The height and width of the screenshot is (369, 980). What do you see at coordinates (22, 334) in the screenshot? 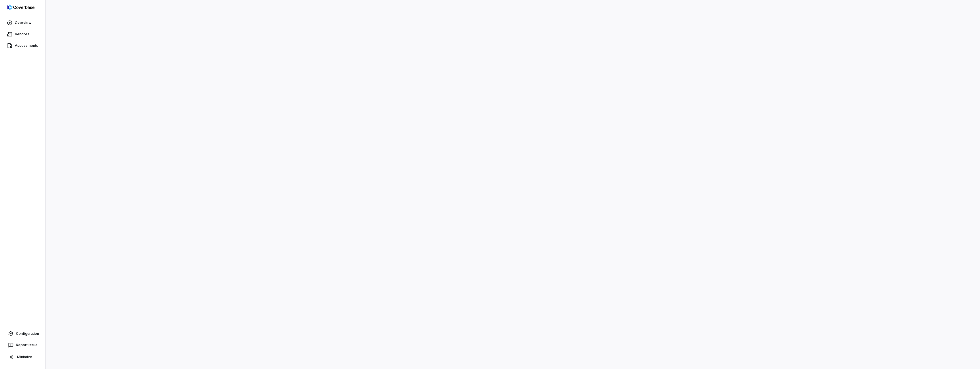
I see `a: Configuration` at bounding box center [22, 334].